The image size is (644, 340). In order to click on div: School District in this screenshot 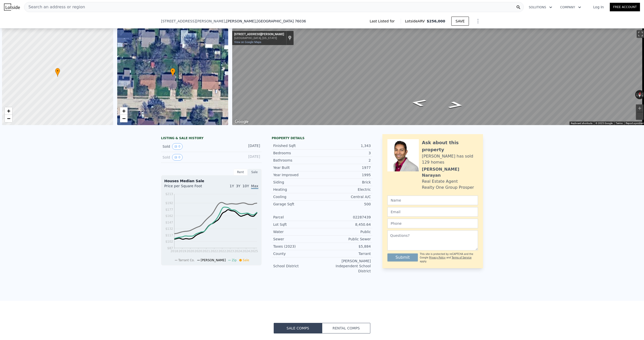, I will do `click(298, 266)`.